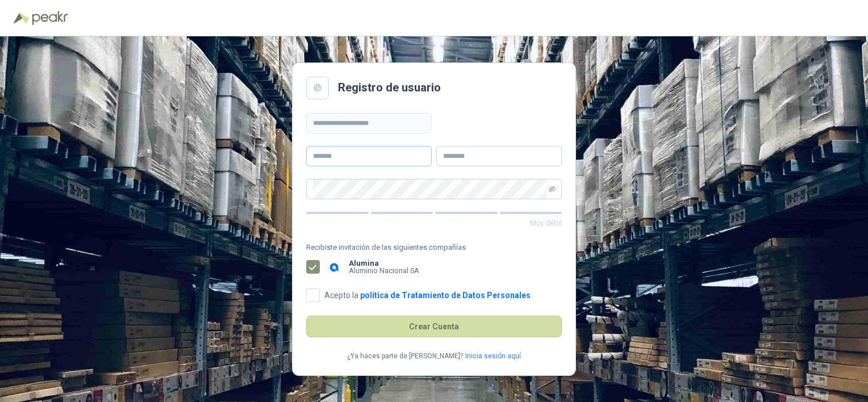 This screenshot has height=402, width=868. Describe the element at coordinates (446, 295) in the screenshot. I see `a: política de Tratamiento de Datos Personales` at that location.